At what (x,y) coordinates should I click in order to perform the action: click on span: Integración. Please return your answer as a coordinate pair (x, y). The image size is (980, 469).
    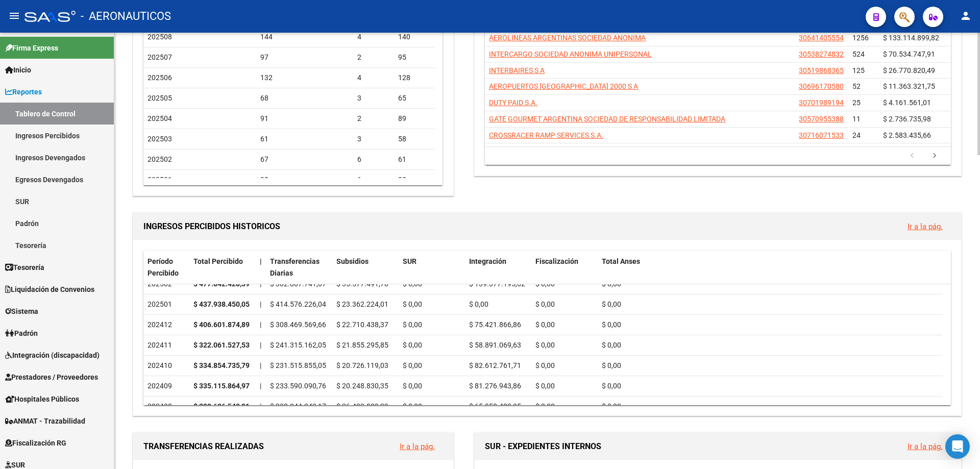
    Looking at the image, I should click on (487, 261).